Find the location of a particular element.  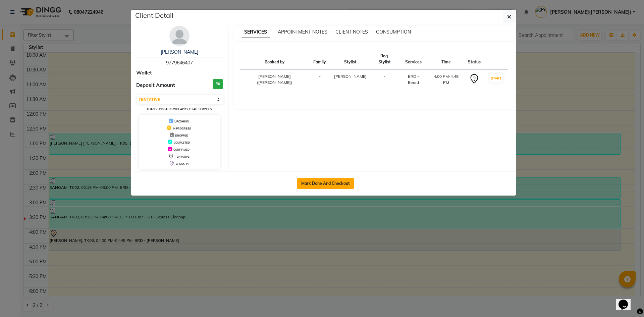

th: Req. Stylist is located at coordinates (384, 59).